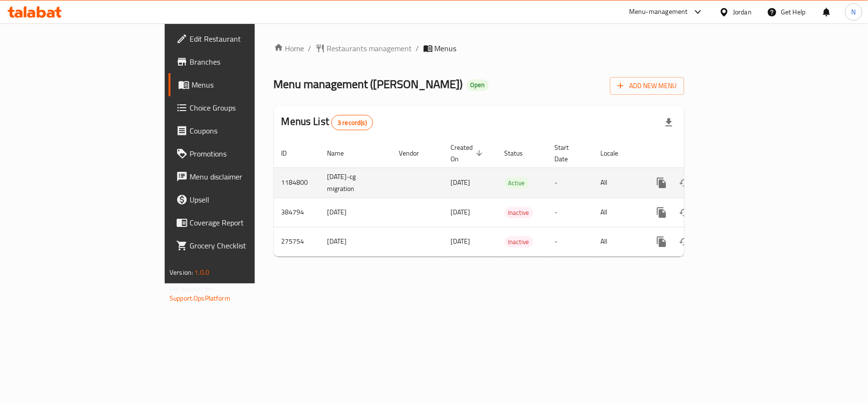  What do you see at coordinates (246, 61) in the screenshot?
I see `span: Branches` at bounding box center [246, 61].